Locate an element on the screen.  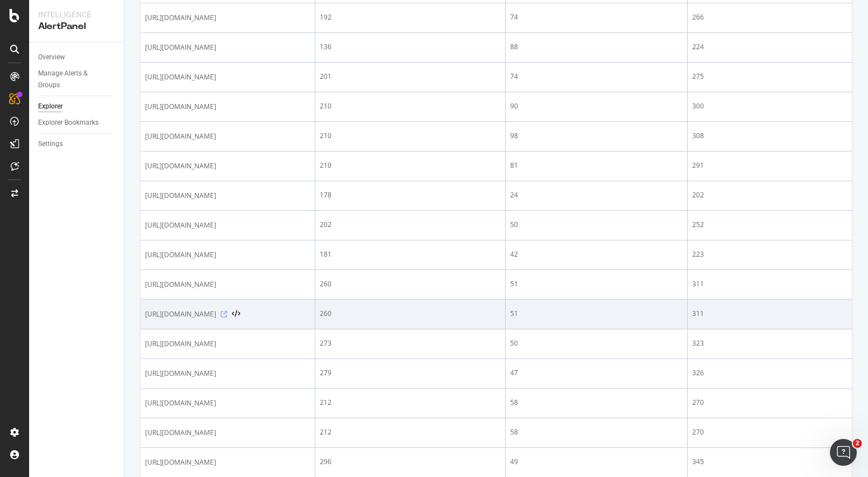
a: Visit Online Page is located at coordinates (224, 314).